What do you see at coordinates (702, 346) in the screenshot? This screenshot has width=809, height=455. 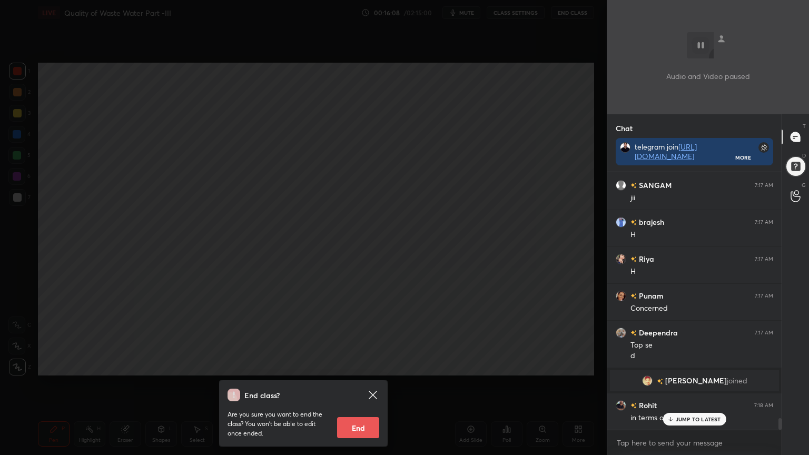 I see `div: Top se` at bounding box center [702, 346].